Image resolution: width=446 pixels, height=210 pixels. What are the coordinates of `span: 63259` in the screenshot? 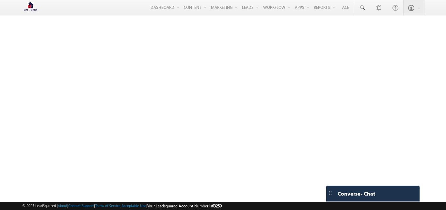 It's located at (217, 205).